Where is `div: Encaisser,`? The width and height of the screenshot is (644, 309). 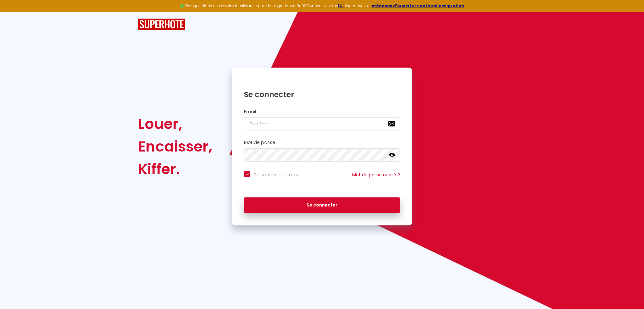 div: Encaisser, is located at coordinates (175, 146).